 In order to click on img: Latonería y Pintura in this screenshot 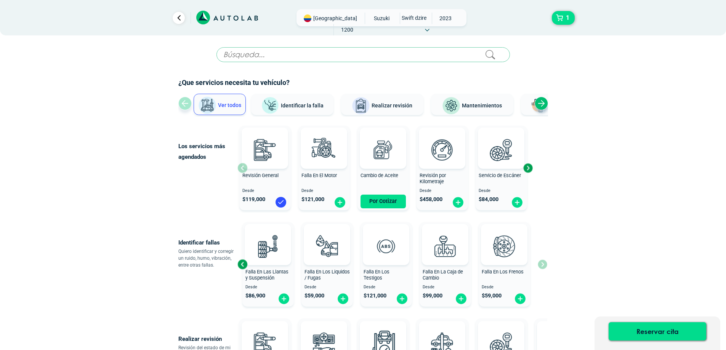, I will do `click(538, 106)`.